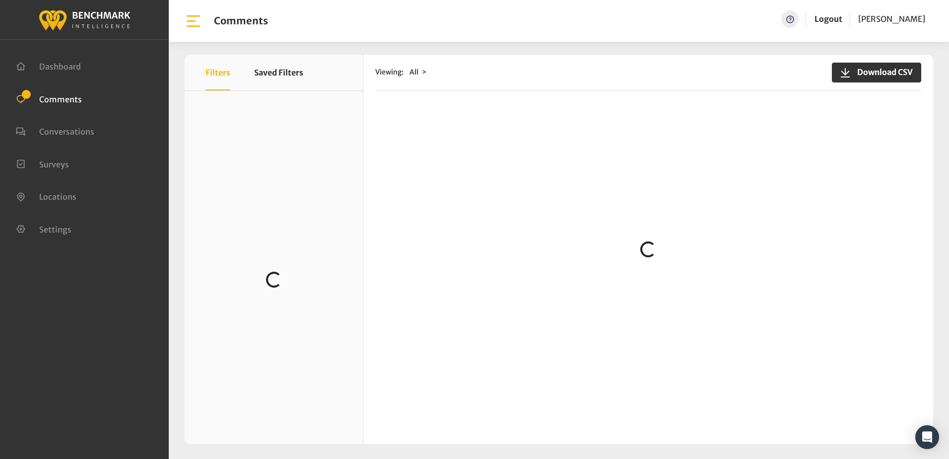  I want to click on img: bar, so click(193, 21).